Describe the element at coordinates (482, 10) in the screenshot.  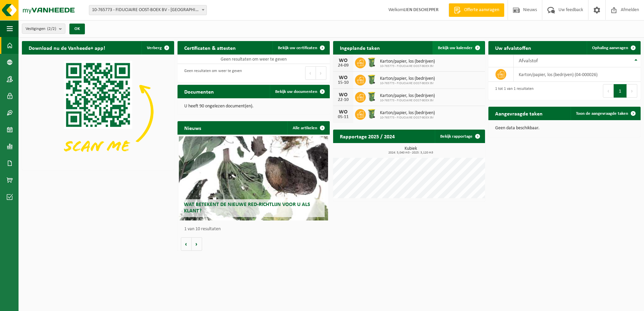
I see `span: Offerte aanvragen` at that location.